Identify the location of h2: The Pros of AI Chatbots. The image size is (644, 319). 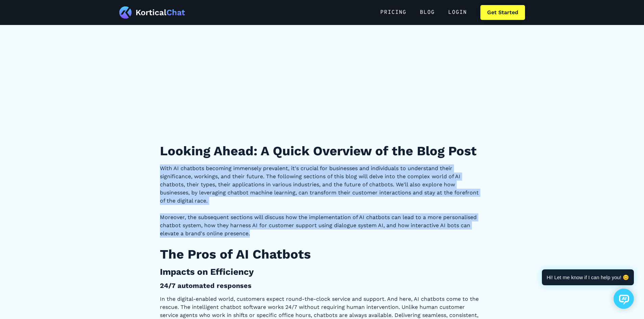
(322, 254).